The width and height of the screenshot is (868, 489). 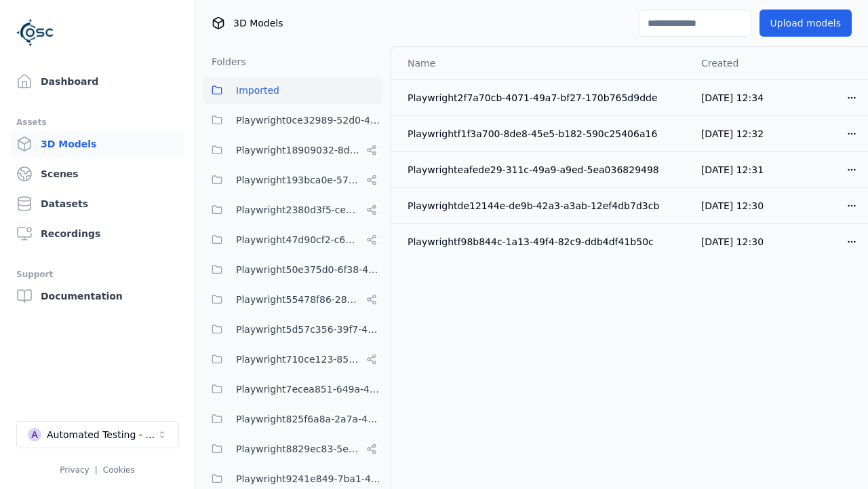 What do you see at coordinates (806, 23) in the screenshot?
I see `button: Upload models` at bounding box center [806, 23].